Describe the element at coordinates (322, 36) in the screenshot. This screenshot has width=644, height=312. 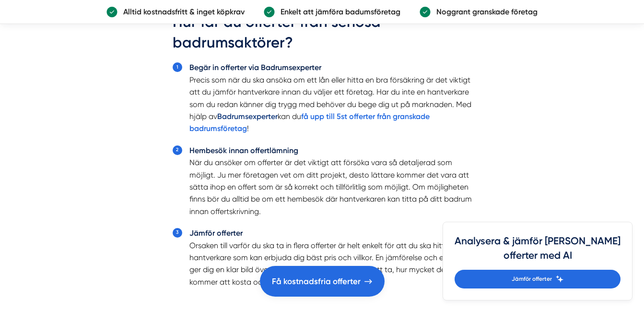
I see `h2: Hur får du offerter från seriösa badrumsaktörer?` at that location.